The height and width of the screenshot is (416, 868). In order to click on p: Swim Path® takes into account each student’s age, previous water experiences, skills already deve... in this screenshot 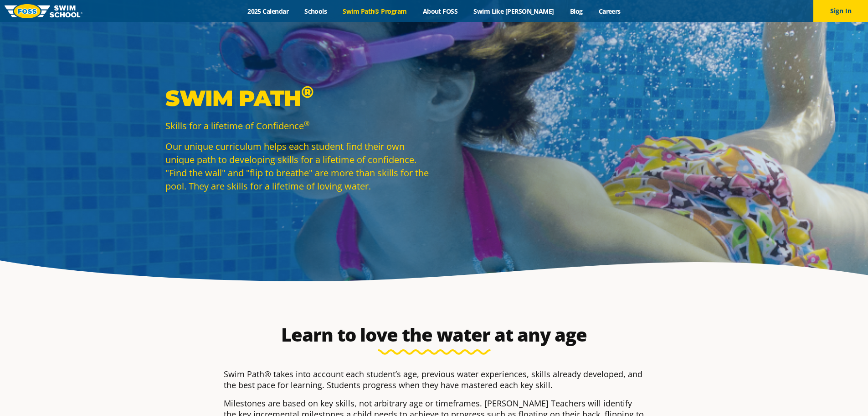, I will do `click(434, 379)`.